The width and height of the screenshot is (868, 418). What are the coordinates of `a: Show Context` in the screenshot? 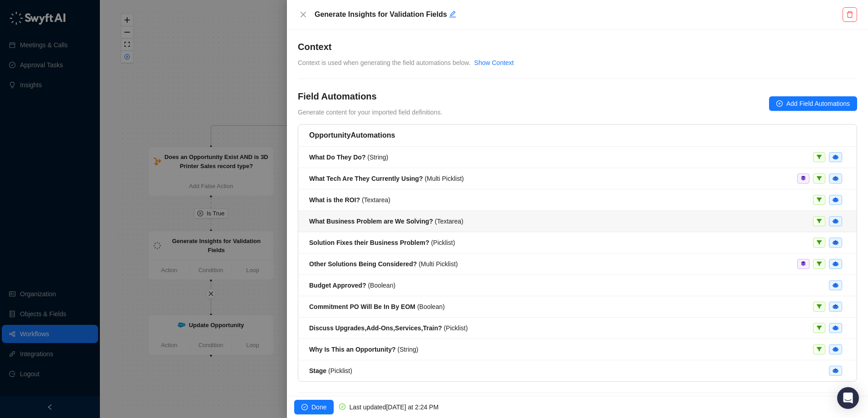 It's located at (494, 63).